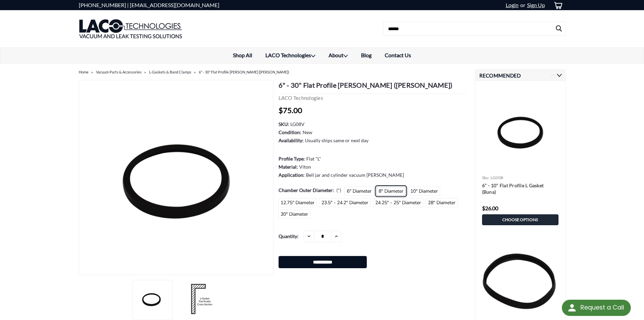 Image resolution: width=644 pixels, height=320 pixels. I want to click on dt: Condition:, so click(290, 132).